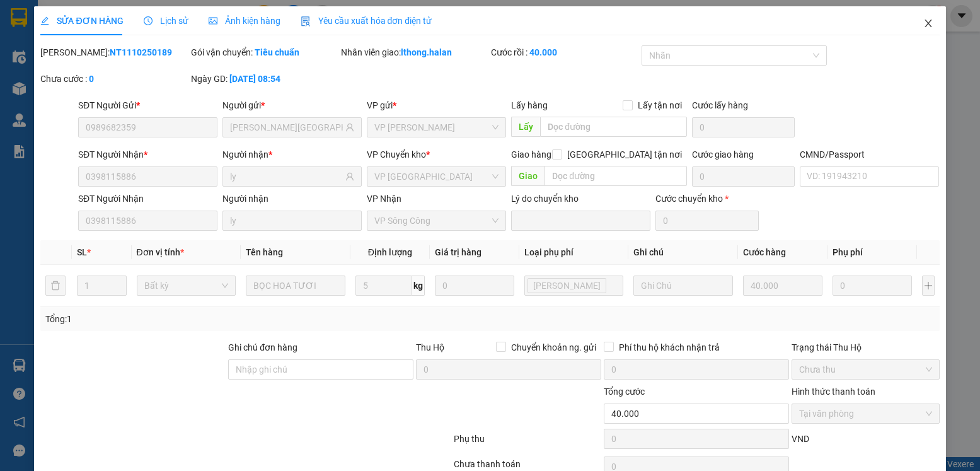  Describe the element at coordinates (265, 252) in the screenshot. I see `span: Tên hàng` at that location.